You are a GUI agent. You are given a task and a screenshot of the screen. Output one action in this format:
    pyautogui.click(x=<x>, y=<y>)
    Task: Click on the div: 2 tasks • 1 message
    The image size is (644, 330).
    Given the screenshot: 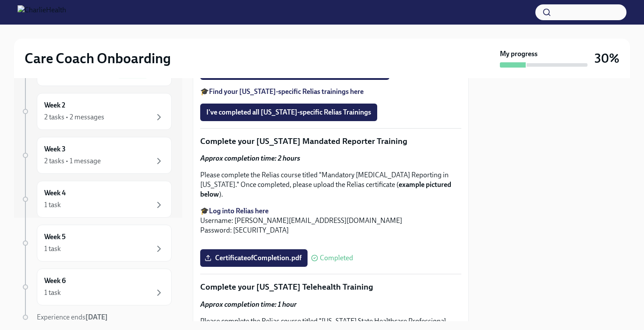 What is the action you would take?
    pyautogui.click(x=72, y=161)
    